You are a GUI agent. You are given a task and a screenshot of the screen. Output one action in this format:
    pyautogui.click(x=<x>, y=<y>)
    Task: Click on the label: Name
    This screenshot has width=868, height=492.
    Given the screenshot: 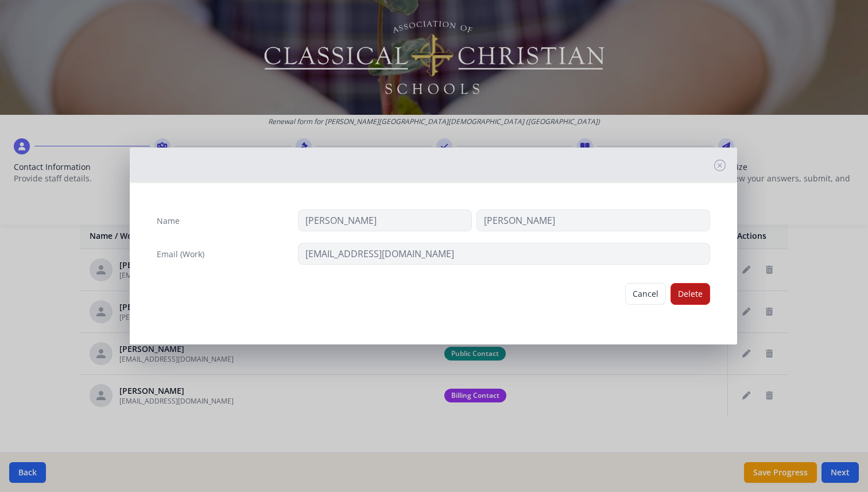 What is the action you would take?
    pyautogui.click(x=168, y=221)
    